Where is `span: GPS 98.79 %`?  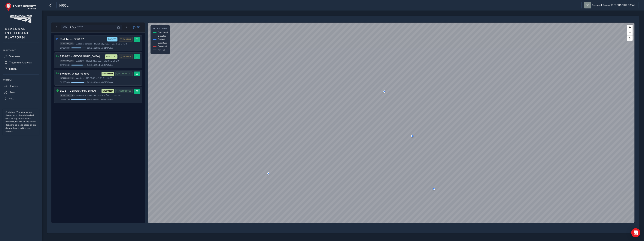 span: GPS 98.79 % is located at coordinates (65, 99).